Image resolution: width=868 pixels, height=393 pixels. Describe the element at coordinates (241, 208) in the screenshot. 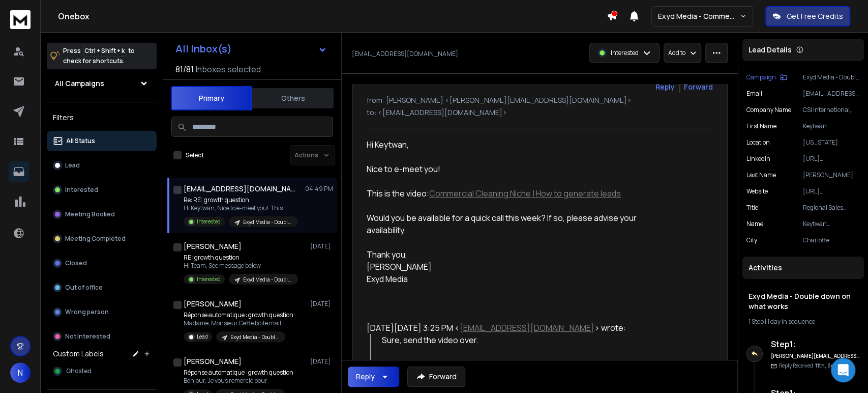

I see `p: Hi Keytwan, Nice to e-meet you! This` at that location.